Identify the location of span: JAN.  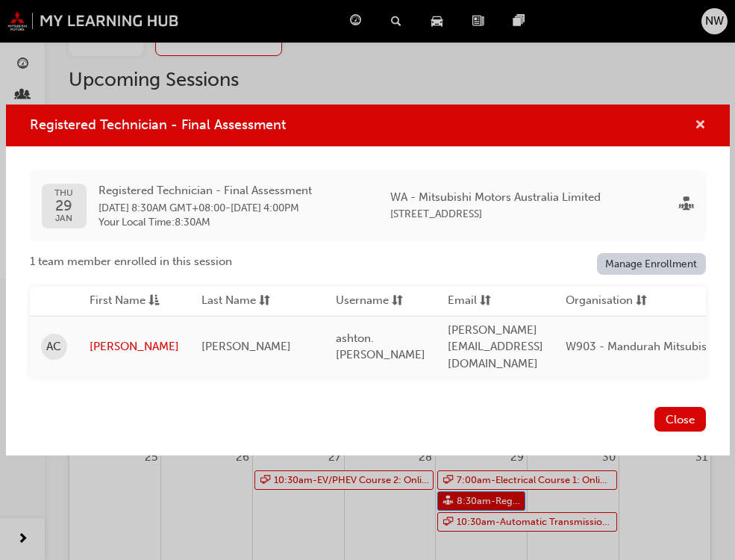
(64, 218).